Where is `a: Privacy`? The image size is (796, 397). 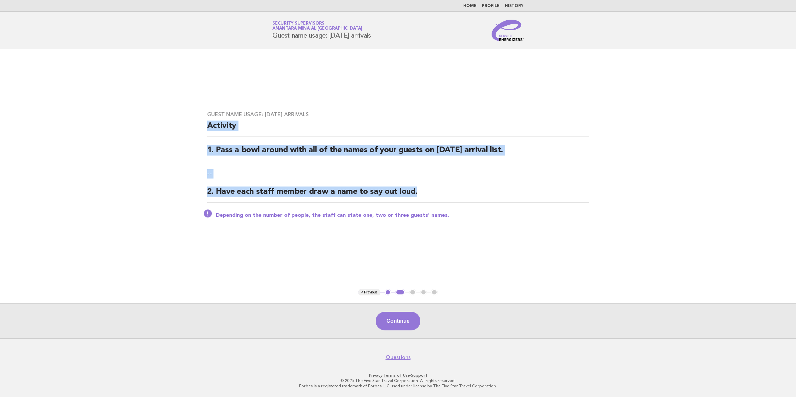
a: Privacy is located at coordinates (376, 376).